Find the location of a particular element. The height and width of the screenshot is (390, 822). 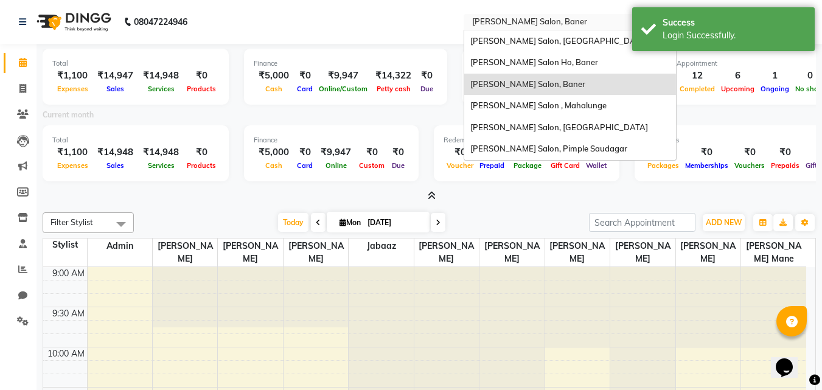

span: Admin is located at coordinates (120, 246).